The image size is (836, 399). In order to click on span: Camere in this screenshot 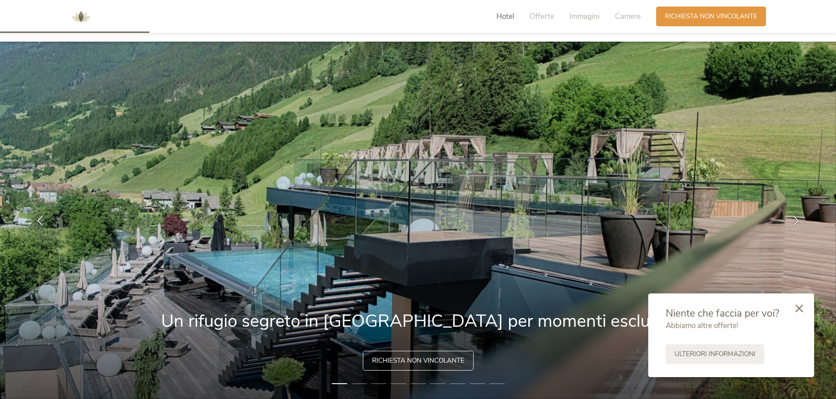, I will do `click(628, 16)`.